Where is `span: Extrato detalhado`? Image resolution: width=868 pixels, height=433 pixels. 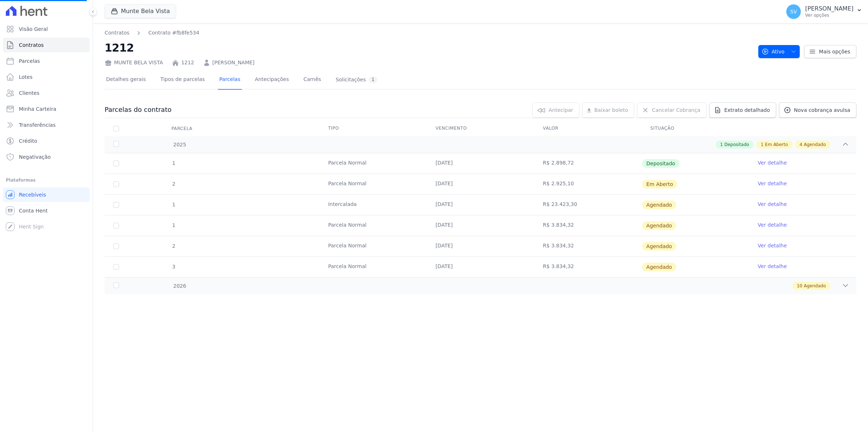 span: Extrato detalhado is located at coordinates (747, 110).